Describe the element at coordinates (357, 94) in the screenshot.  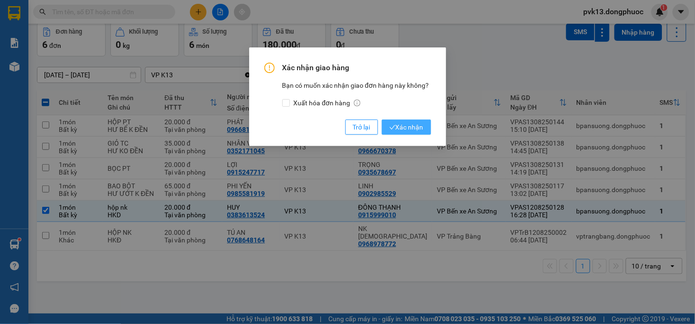
I see `div: Bạn có muốn xác nhận giao đơn hàng này không?` at that location.